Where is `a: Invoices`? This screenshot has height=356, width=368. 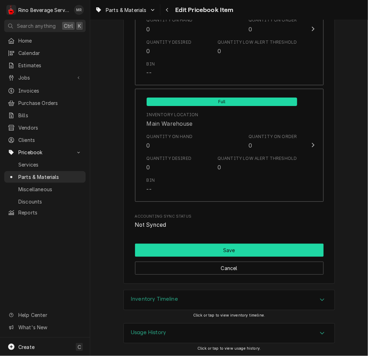
a: Invoices is located at coordinates (45, 91).